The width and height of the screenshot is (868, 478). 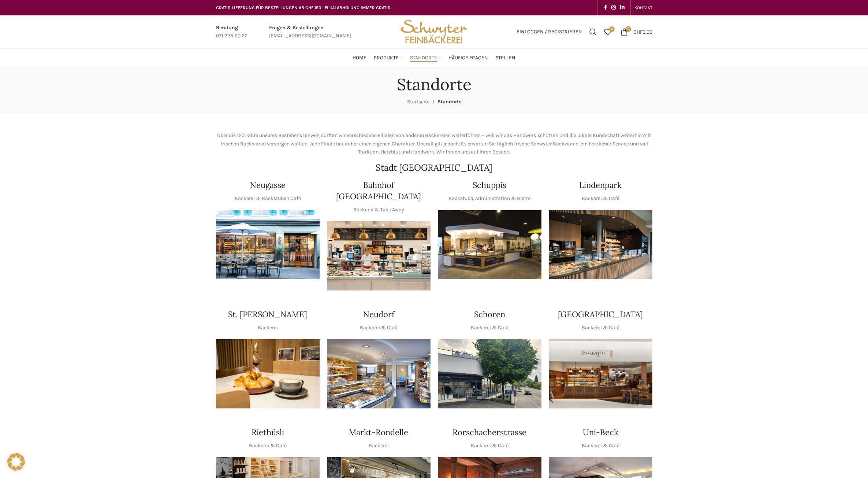 What do you see at coordinates (268, 245) in the screenshot?
I see `img: Neugasse` at bounding box center [268, 245].